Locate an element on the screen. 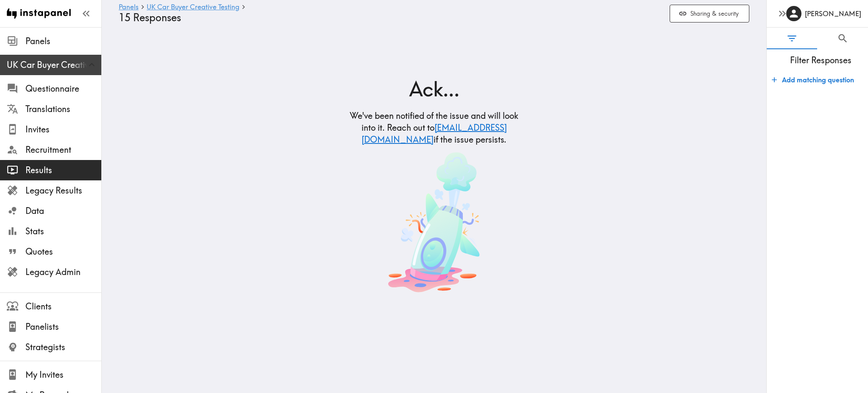 The image size is (868, 393). span: Questionnaire is located at coordinates (63, 88).